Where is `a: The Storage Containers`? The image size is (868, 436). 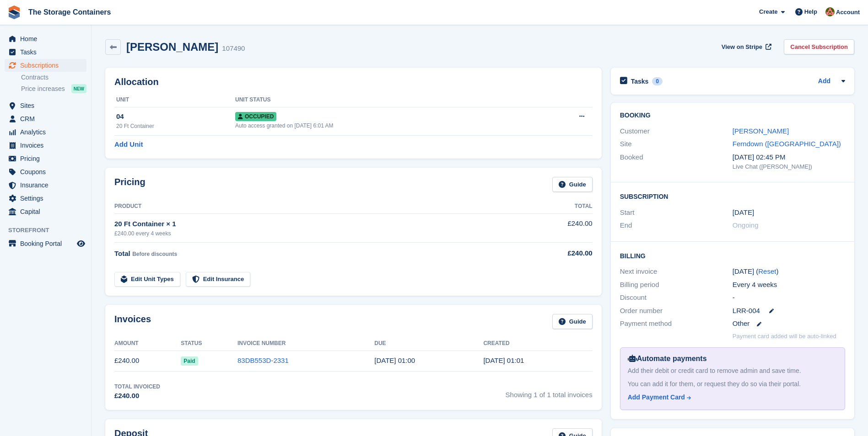
a: The Storage Containers is located at coordinates (69, 12).